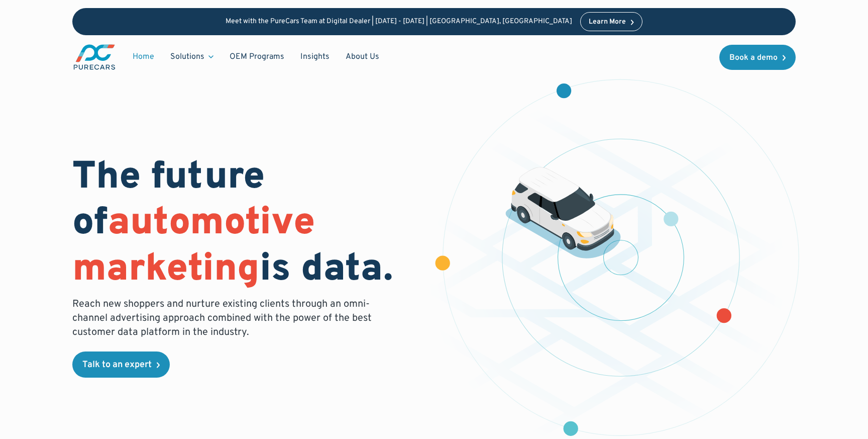  Describe the element at coordinates (754, 57) in the screenshot. I see `div: Book a demo` at that location.